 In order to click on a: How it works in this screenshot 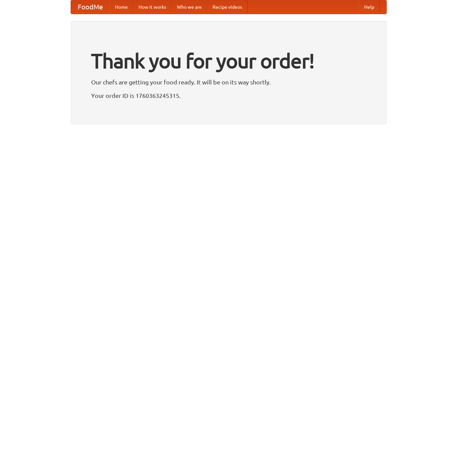, I will do `click(152, 7)`.